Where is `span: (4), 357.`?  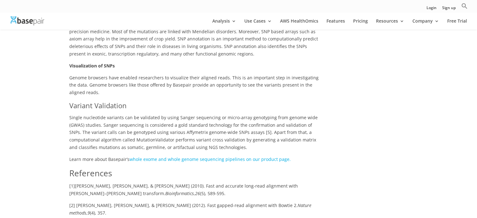
span: (4), 357. is located at coordinates (98, 212).